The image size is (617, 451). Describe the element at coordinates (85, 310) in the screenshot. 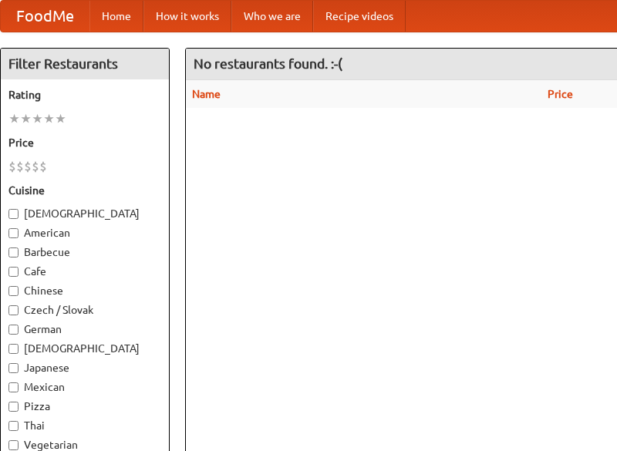

I see `label: Czech / Slovak` at that location.